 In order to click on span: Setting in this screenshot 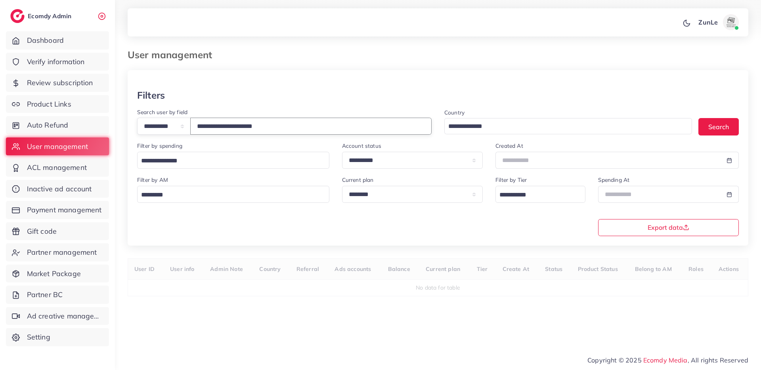, I will do `click(38, 337)`.